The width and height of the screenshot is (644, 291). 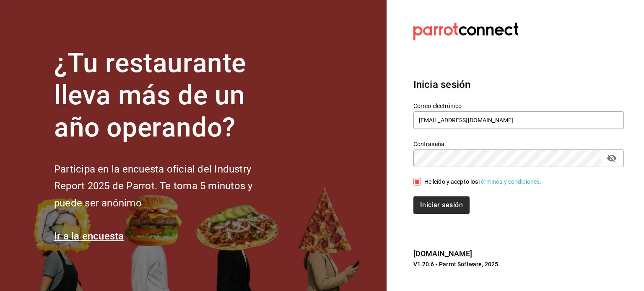 I want to click on h2: Participa en la encuesta oficial del Industry Report 2025 de Parrot. Te toma 5 minutos y puede se..., so click(x=167, y=186).